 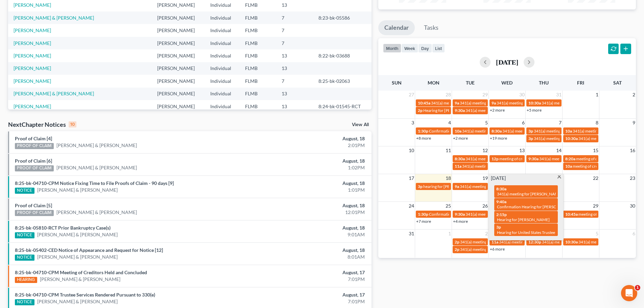 What do you see at coordinates (457, 103) in the screenshot?
I see `span: 9a` at bounding box center [457, 103].